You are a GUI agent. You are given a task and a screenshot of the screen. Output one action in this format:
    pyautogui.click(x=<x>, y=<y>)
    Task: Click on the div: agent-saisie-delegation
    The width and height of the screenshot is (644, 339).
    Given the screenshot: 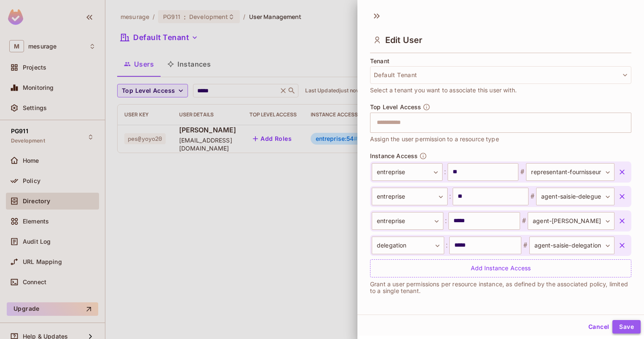 What is the action you would take?
    pyautogui.click(x=572, y=246)
    